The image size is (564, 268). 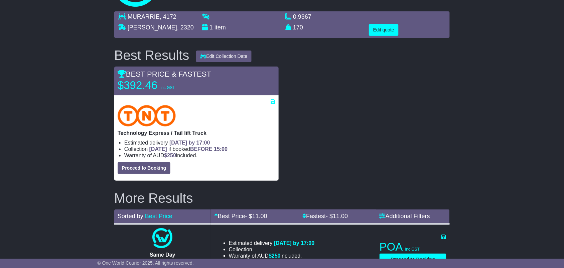 What do you see at coordinates (298, 27) in the screenshot?
I see `span: 170` at bounding box center [298, 27].